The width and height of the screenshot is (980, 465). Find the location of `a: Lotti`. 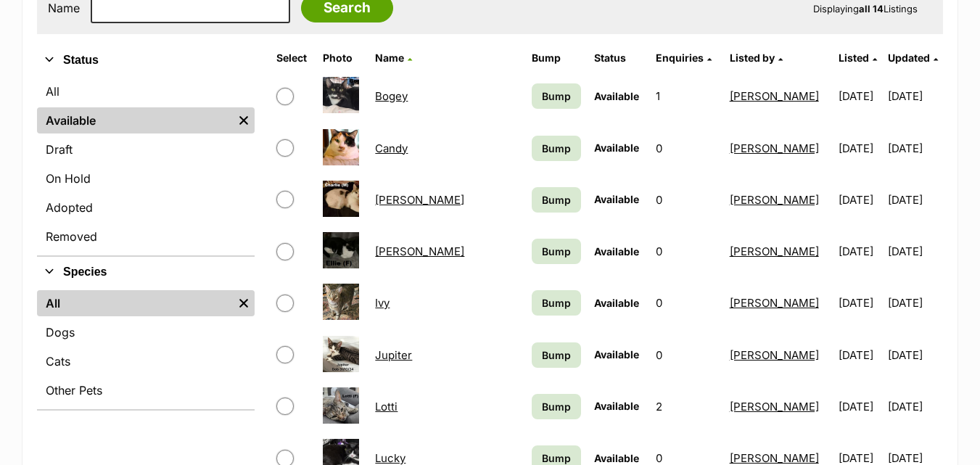

a: Lotti is located at coordinates (386, 406).